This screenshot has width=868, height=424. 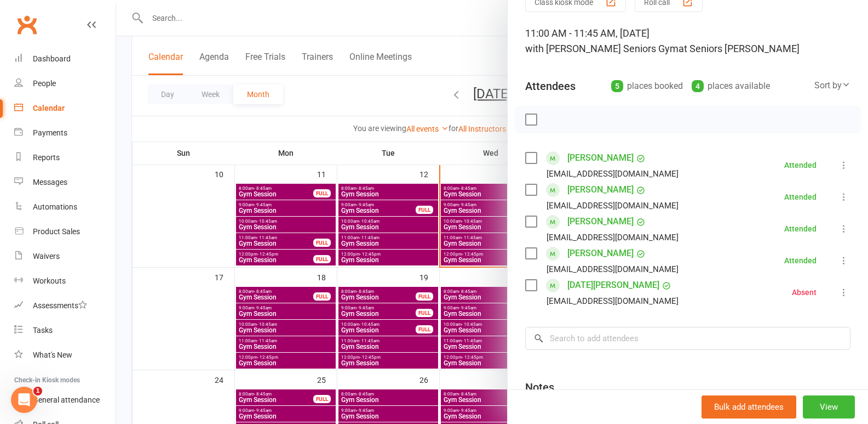 I want to click on div: places available, so click(x=730, y=86).